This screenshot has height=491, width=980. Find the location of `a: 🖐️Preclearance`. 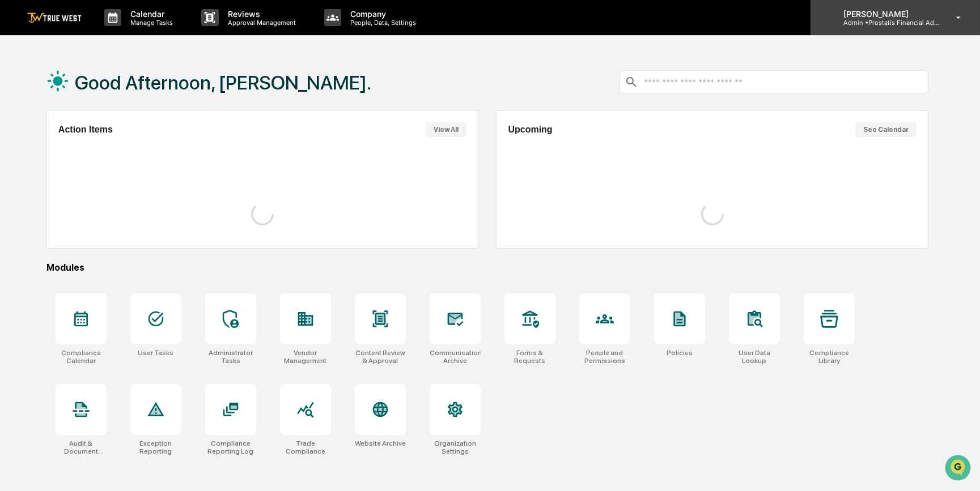

a: 🖐️Preclearance is located at coordinates (42, 149).